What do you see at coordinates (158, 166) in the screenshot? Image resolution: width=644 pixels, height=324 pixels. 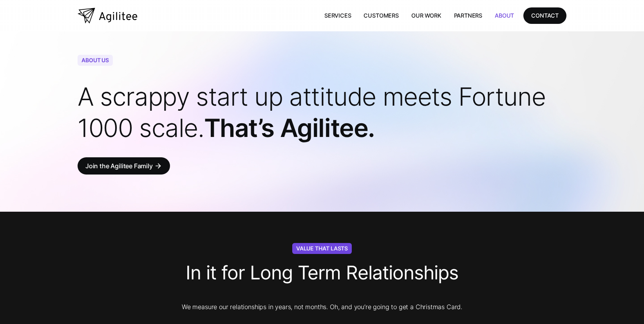 I see `div: arrow_forward` at bounding box center [158, 166].